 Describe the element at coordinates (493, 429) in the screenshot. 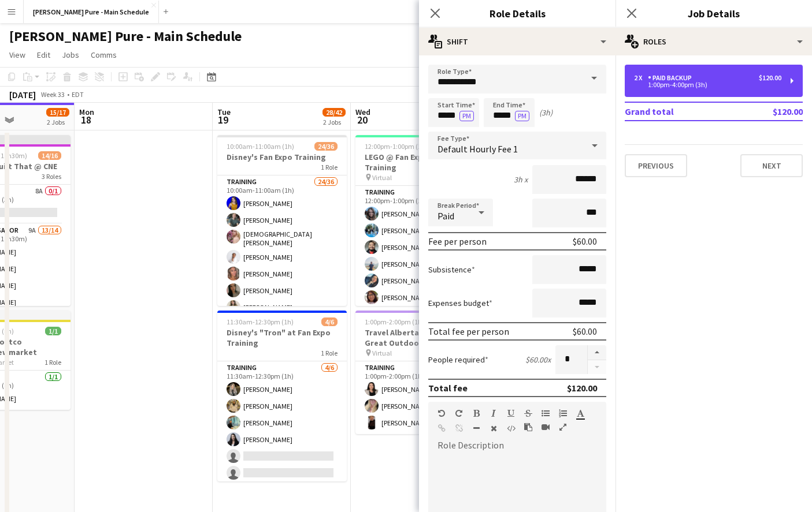

I see `button: Clear Formatting` at that location.